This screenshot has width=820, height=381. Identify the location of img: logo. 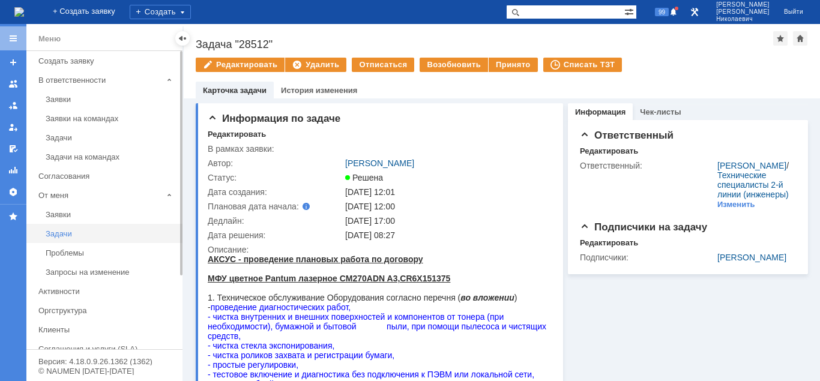
(19, 12).